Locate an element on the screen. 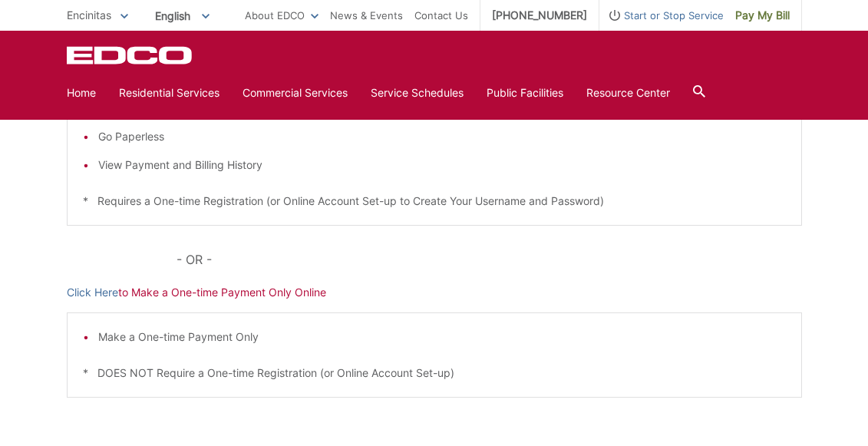 This screenshot has height=446, width=868. a: Home is located at coordinates (81, 93).